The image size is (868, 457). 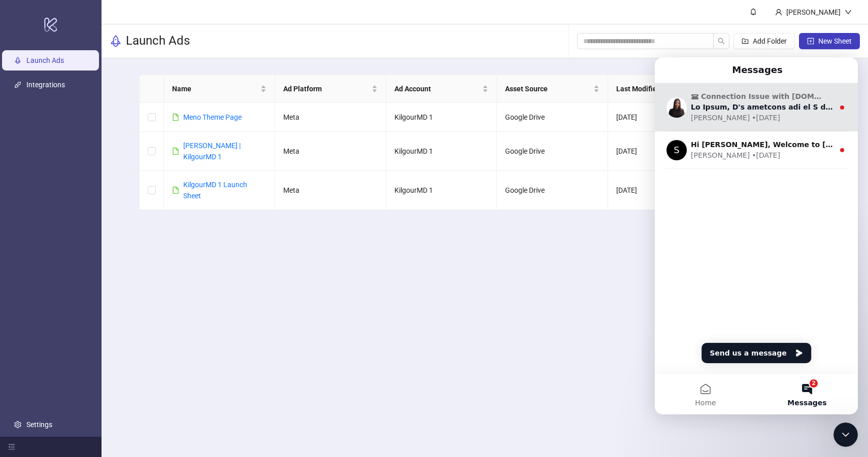 I want to click on span: Add Folder, so click(x=769, y=41).